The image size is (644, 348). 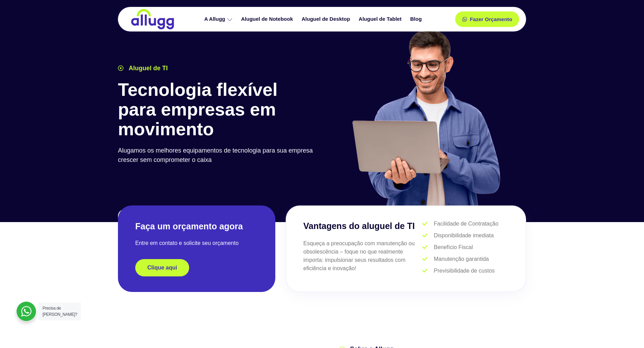 I want to click on p: Esqueça a preocupação com manutenção ou obsolescência – foque no que realmente importa: impulsion..., so click(x=363, y=256).